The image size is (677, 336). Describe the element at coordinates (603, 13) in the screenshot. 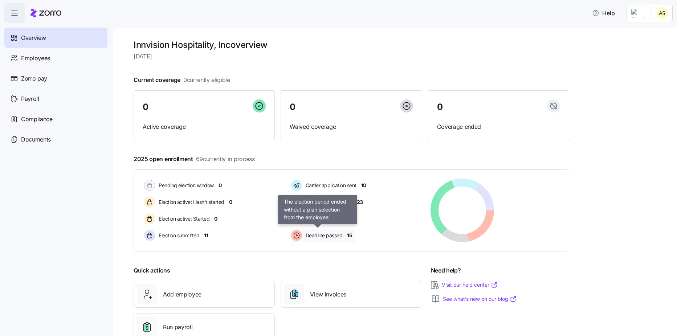

I see `span: Help` at that location.